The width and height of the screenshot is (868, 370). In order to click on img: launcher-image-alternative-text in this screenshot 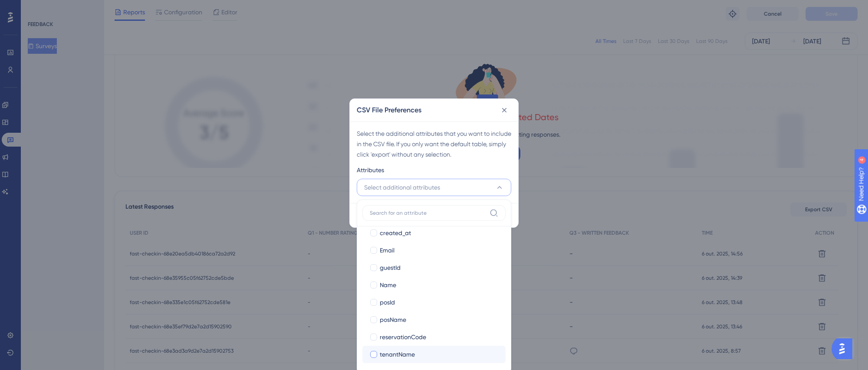, I will do `click(10, 13)`.